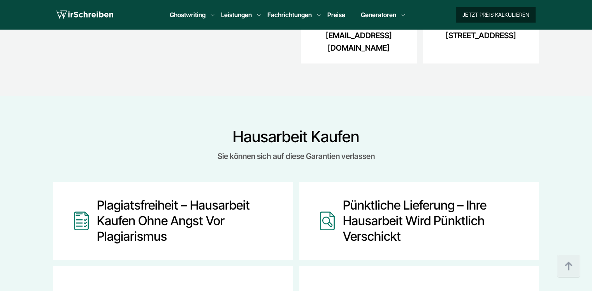  What do you see at coordinates (432, 221) in the screenshot?
I see `div: Pünktliche Lieferung – Ihre Hausarbeit wird pünktlich verschickt` at bounding box center [432, 221].